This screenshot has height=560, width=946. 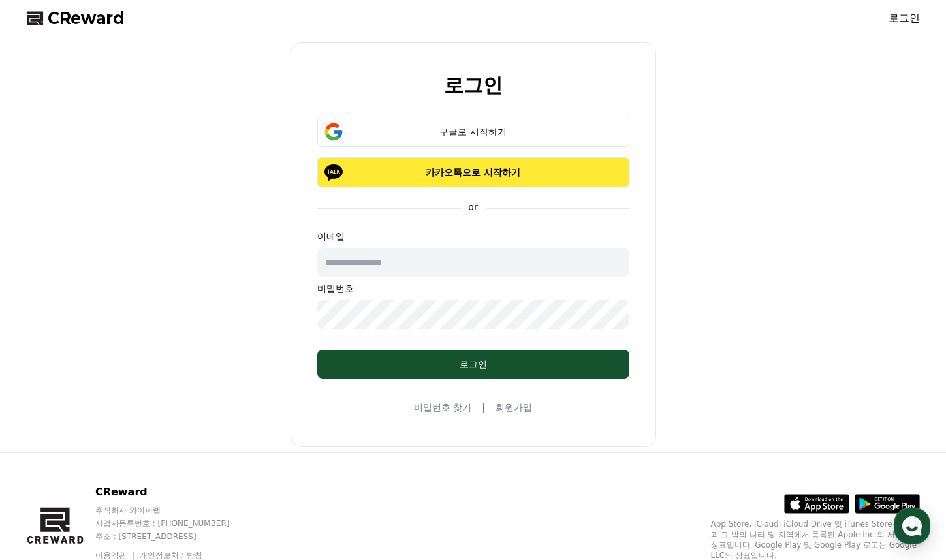 What do you see at coordinates (473, 364) in the screenshot?
I see `div: 로그인` at bounding box center [473, 364].